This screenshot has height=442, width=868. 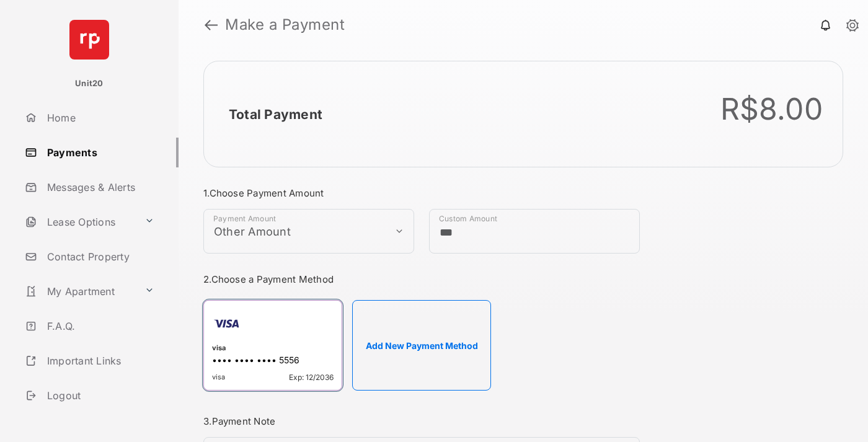 I want to click on div: visa•••• •••• •••• 5556visaExp: 12/2036, so click(x=272, y=346).